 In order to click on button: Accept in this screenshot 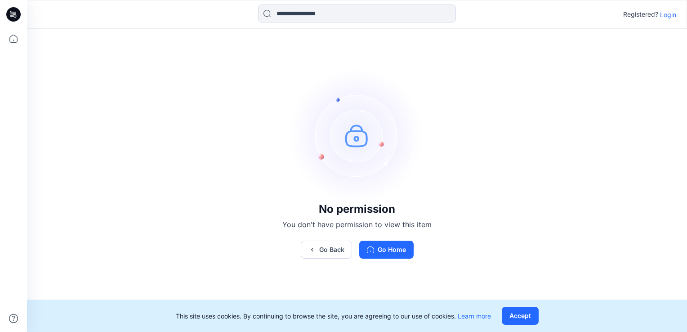, I will do `click(520, 316)`.